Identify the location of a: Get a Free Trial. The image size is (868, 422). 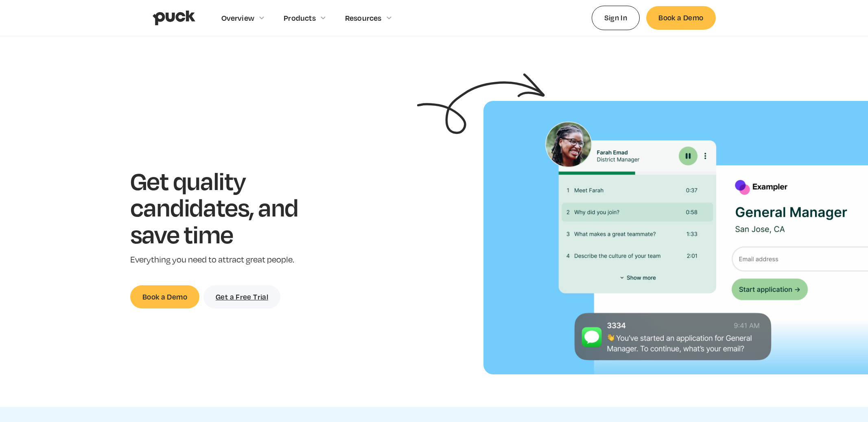
(242, 297).